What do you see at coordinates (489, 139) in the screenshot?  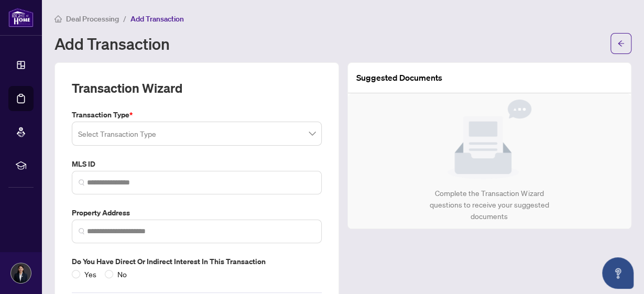 I see `img: Null State Icon` at bounding box center [489, 139].